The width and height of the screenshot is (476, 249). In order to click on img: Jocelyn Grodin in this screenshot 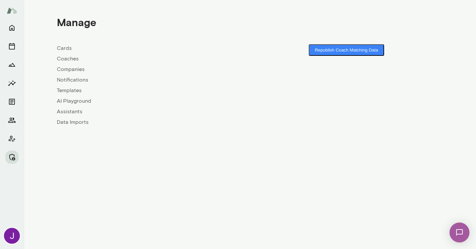, I will do `click(12, 236)`.